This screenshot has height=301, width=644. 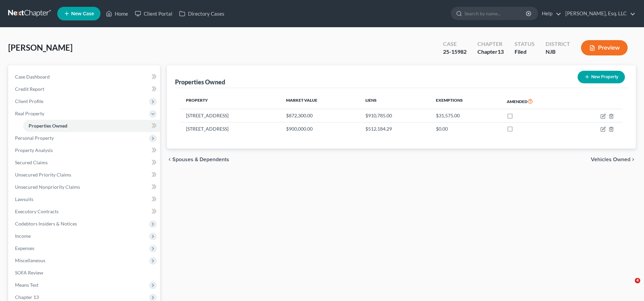 What do you see at coordinates (320, 101) in the screenshot?
I see `th: Market Value` at bounding box center [320, 101].